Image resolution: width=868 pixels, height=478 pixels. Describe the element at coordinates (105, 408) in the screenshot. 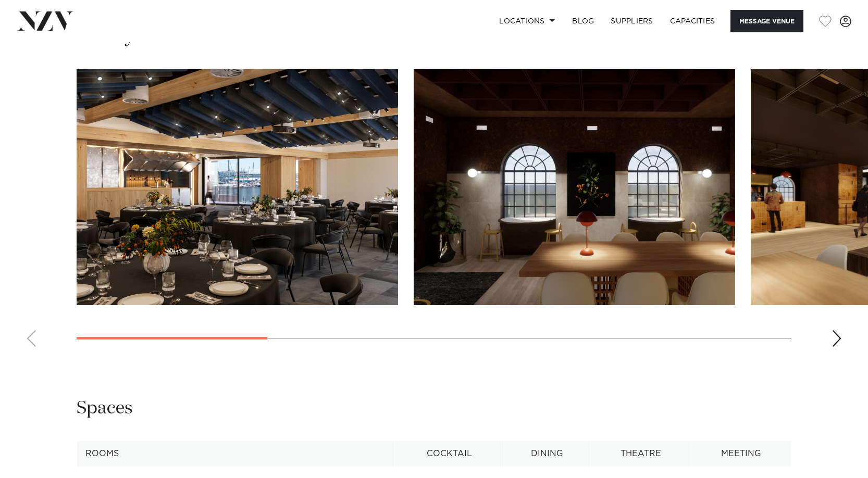

I see `h2: Spaces` at that location.